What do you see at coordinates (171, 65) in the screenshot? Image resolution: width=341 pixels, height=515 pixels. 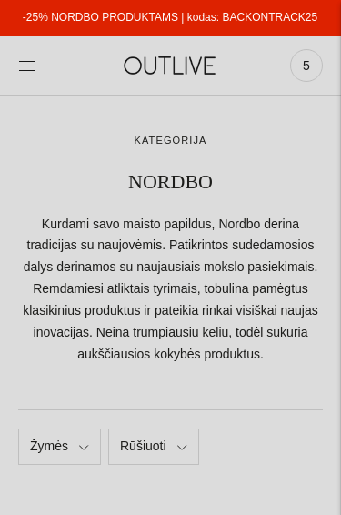 I see `img: OUTLIVE` at bounding box center [171, 65].